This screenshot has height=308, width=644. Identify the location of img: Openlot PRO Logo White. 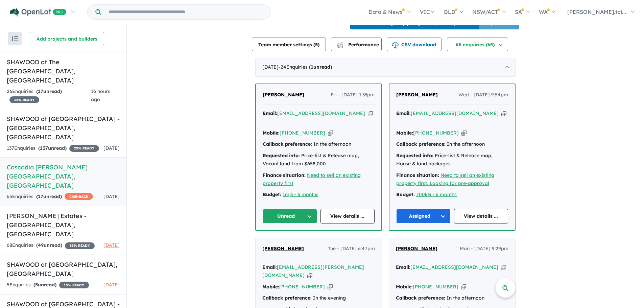
(38, 12).